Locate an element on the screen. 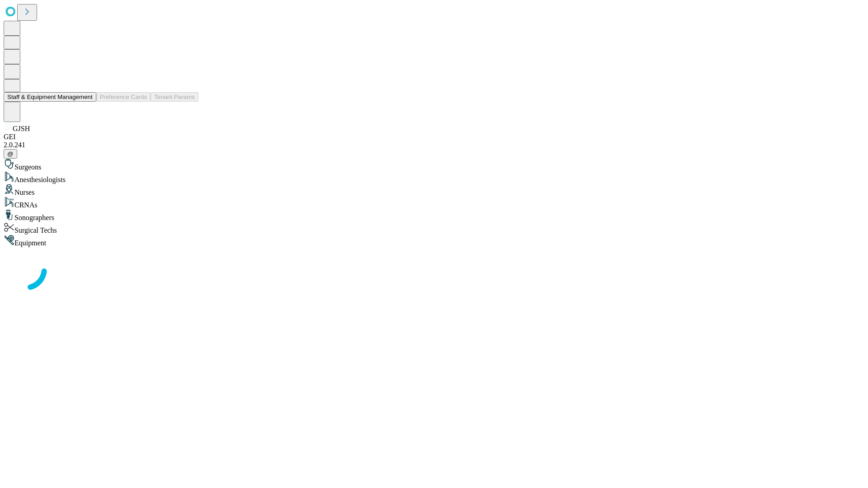 The image size is (868, 488). span: GJSH is located at coordinates (21, 128).